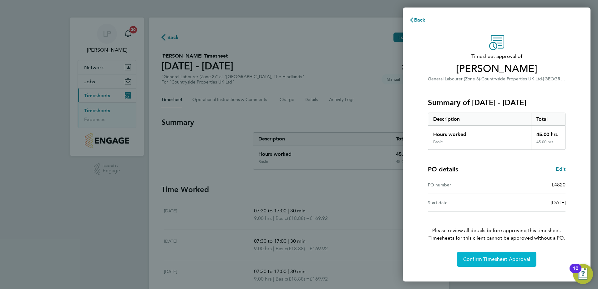 The height and width of the screenshot is (289, 598). Describe the element at coordinates (438, 142) in the screenshot. I see `div: Basic` at that location.